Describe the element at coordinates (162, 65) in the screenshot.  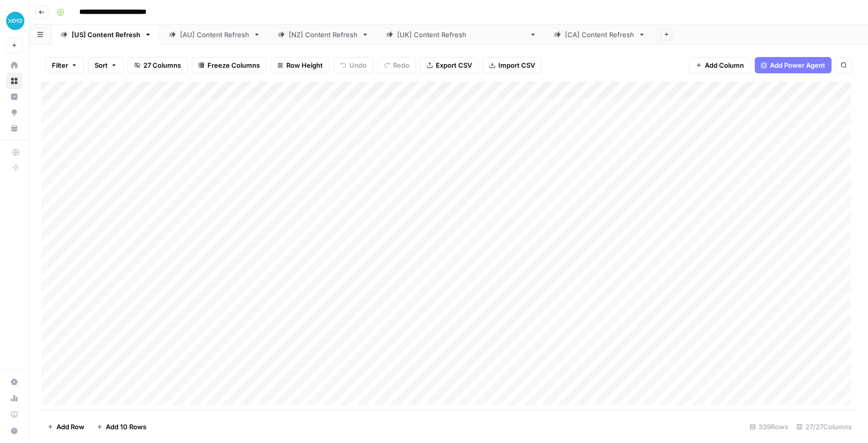
I see `span: 27 Columns` at that location.